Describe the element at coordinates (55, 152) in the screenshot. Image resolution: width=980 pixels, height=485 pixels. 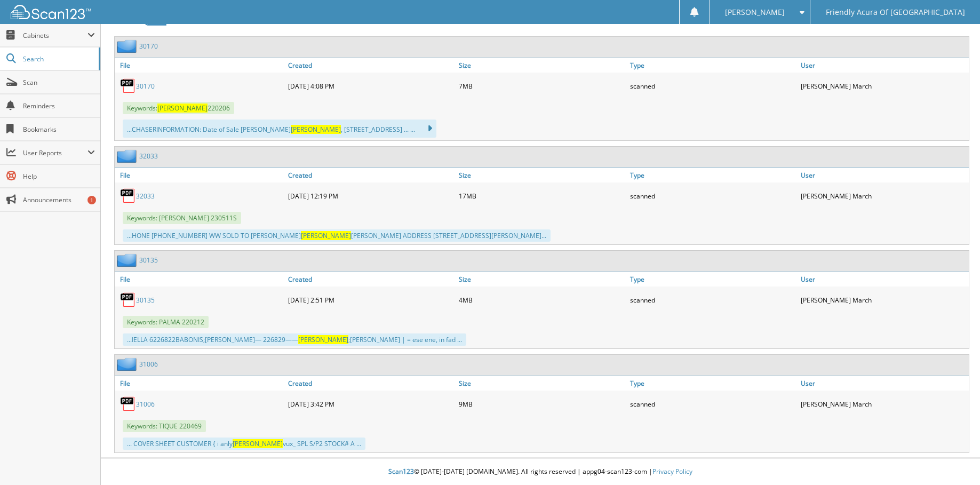
I see `span: User Reports` at that location.